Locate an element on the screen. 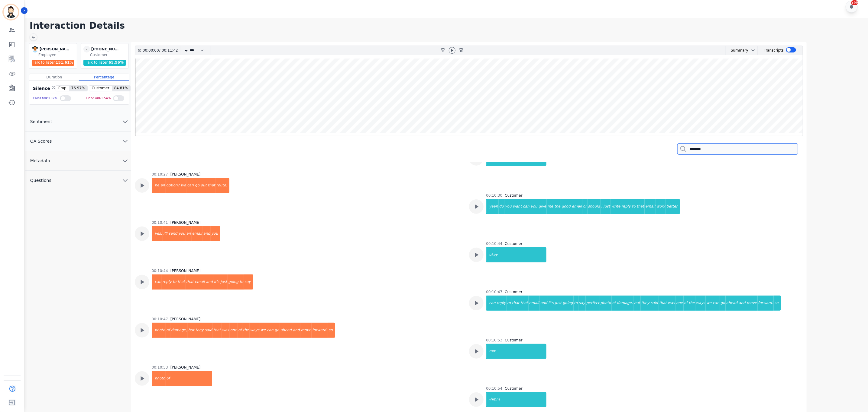 This screenshot has width=868, height=412. div: 00:10:47 is located at coordinates (160, 319).